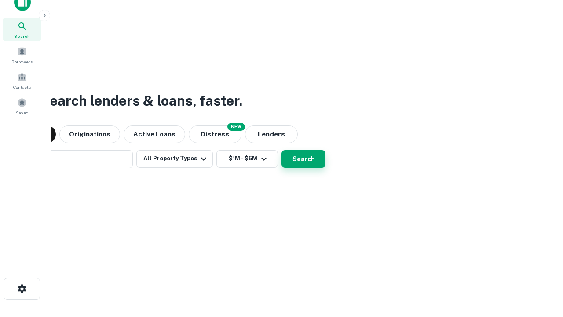 The height and width of the screenshot is (317, 563). Describe the element at coordinates (175, 159) in the screenshot. I see `button: All Property Types` at that location.